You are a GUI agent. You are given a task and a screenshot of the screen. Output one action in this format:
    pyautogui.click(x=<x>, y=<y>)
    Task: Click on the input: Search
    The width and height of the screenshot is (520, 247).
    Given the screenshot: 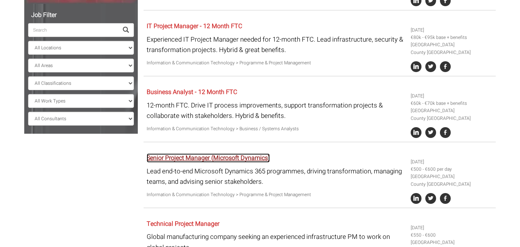 What is the action you would take?
    pyautogui.click(x=73, y=30)
    